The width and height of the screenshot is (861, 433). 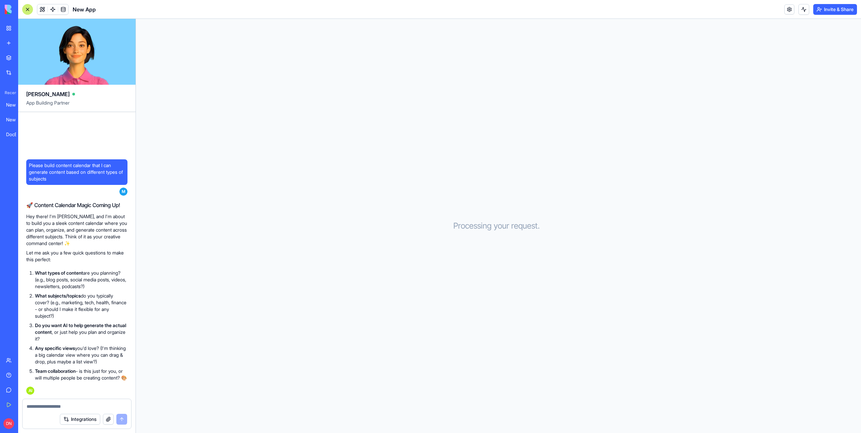 I want to click on span: M, so click(x=123, y=192).